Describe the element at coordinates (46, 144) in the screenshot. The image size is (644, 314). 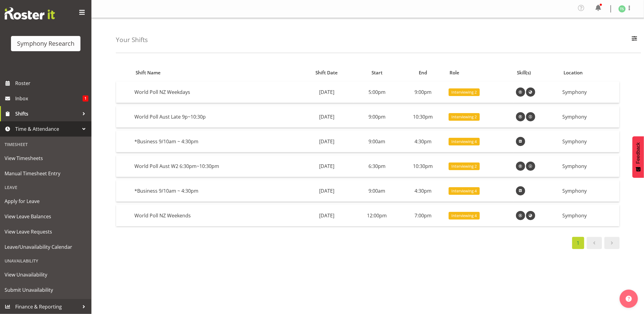
I see `div: Timesheet` at that location.